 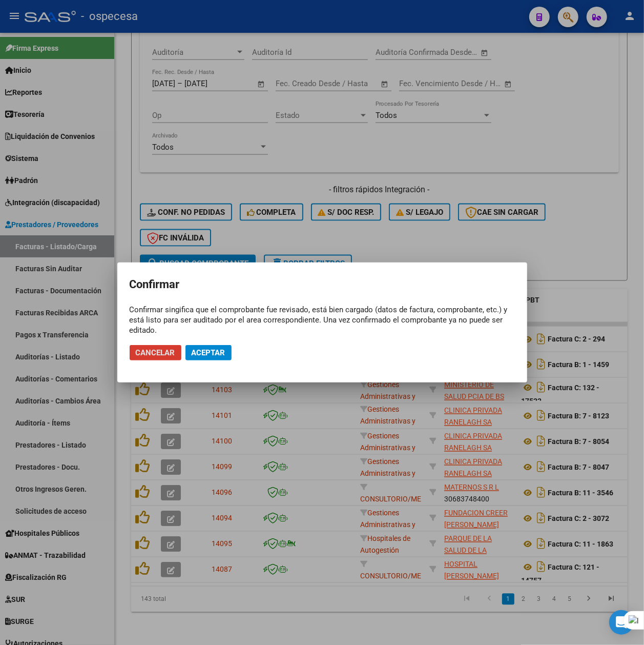 I want to click on span: Cancelar, so click(x=155, y=353).